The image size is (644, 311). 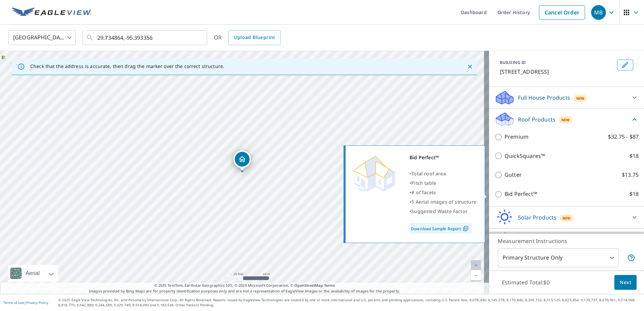 I want to click on p: BUILDING ID, so click(x=513, y=62).